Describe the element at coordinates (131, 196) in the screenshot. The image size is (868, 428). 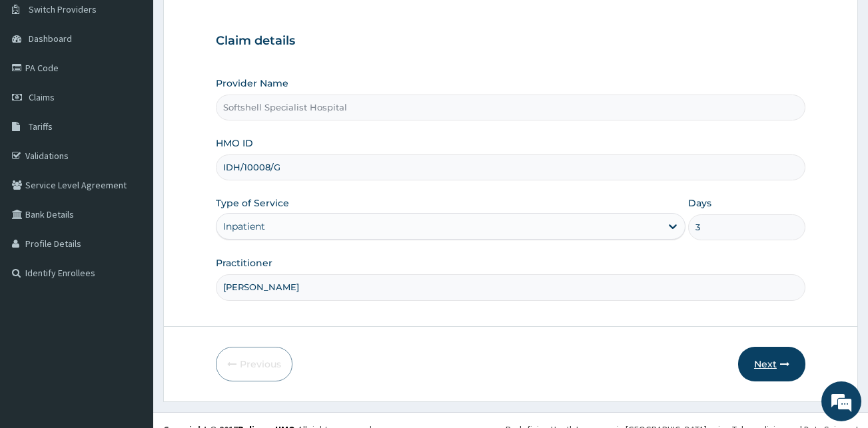
I see `span: We're online!` at that location.